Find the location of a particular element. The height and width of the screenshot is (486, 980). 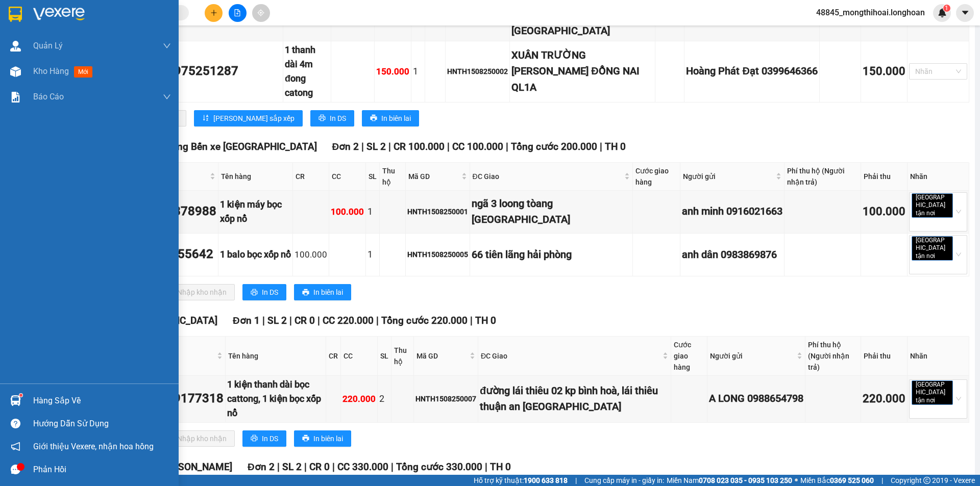

div: HNTH1508250005 is located at coordinates (438, 255).